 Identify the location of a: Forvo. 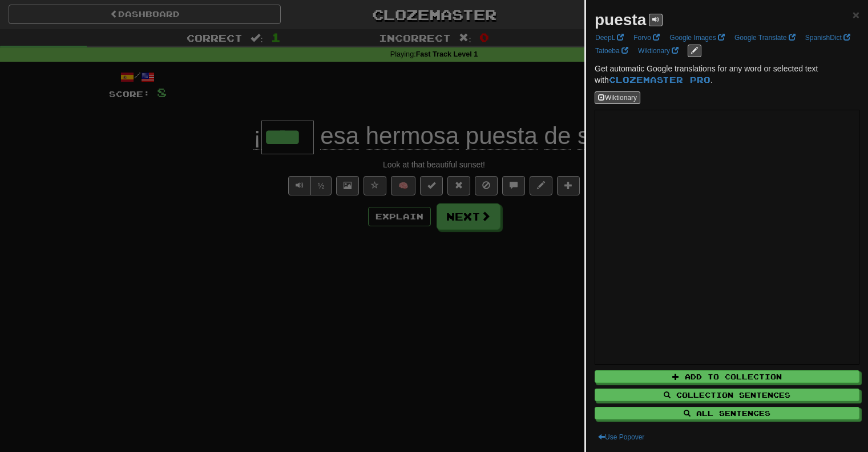
(647, 38).